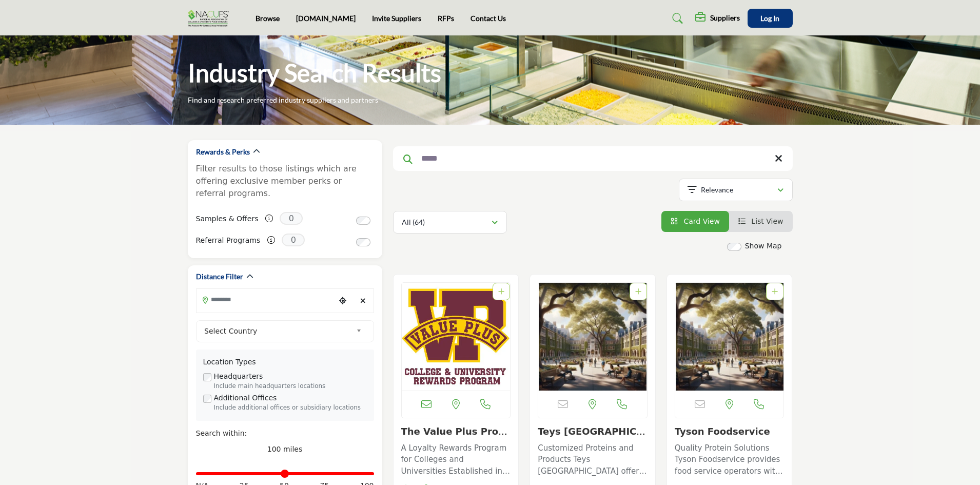  What do you see at coordinates (220, 277) in the screenshot?
I see `h2: Distance Filter` at bounding box center [220, 277].